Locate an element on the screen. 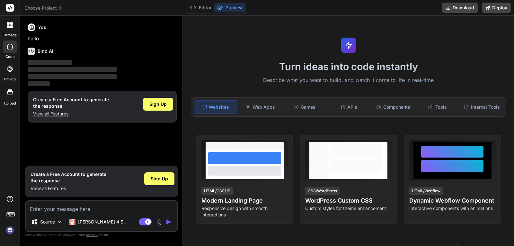 The image size is (514, 246). h4: Modern Landing Page is located at coordinates (244, 200).